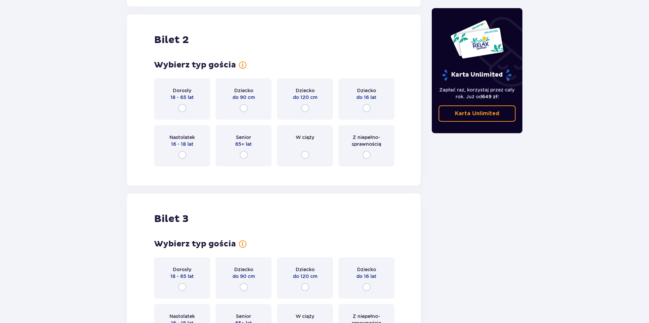 The height and width of the screenshot is (323, 649). What do you see at coordinates (477, 114) in the screenshot?
I see `a: Karta Unlimited` at bounding box center [477, 114].